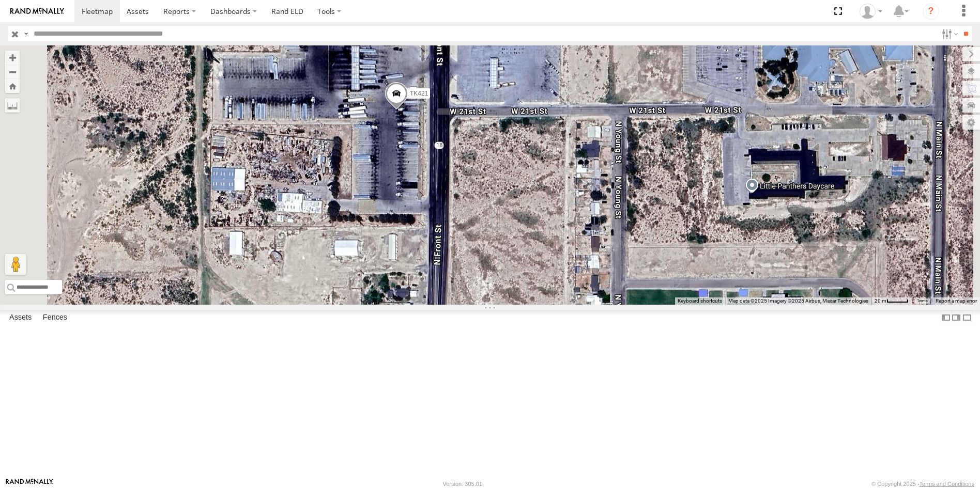  I want to click on a: Report a map error, so click(956, 301).